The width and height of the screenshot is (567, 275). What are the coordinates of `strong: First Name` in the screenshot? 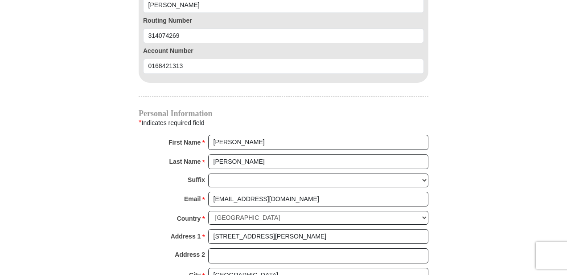 It's located at (184, 143).